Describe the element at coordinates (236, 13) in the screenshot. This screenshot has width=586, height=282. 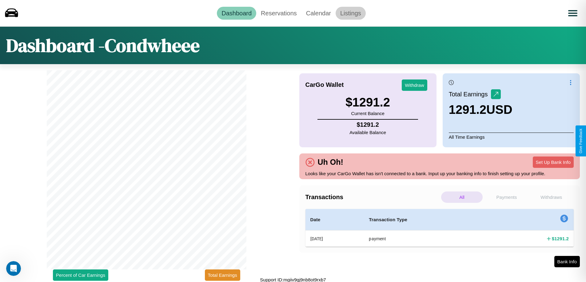
I see `a: Dashboard` at that location.